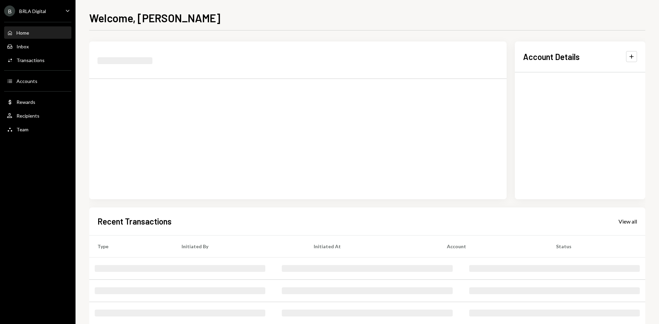 This screenshot has width=659, height=324. I want to click on div: Recipients, so click(28, 116).